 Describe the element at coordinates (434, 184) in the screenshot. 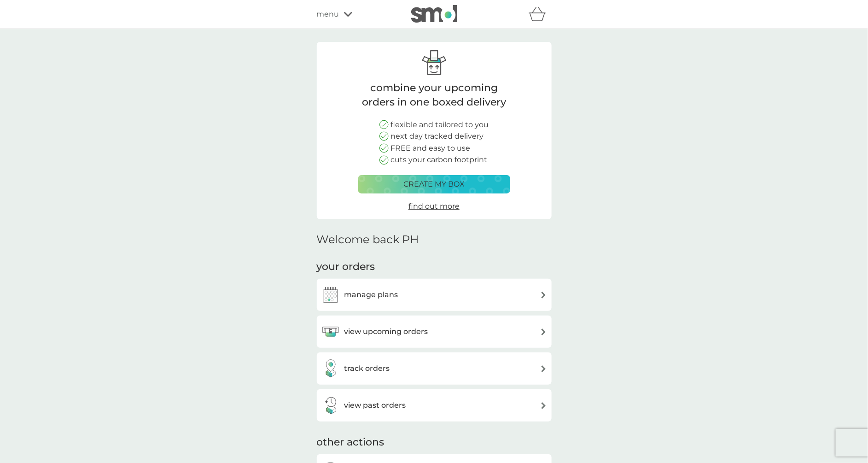

I see `p: create my box` at that location.